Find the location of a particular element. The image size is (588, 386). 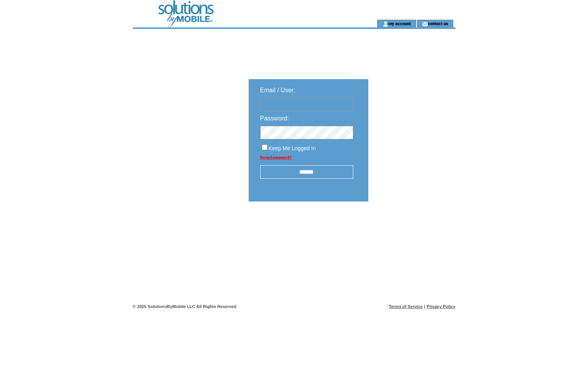

img: account_icon.gif is located at coordinates (385, 24).